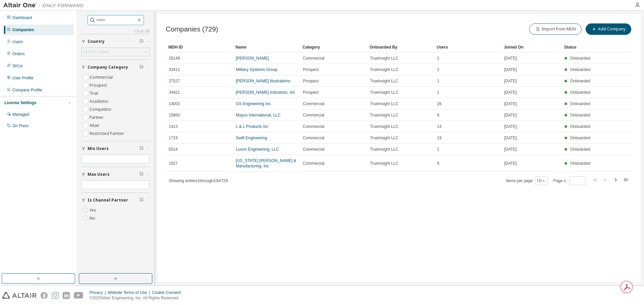  I want to click on div: Onboarded By, so click(401, 48).